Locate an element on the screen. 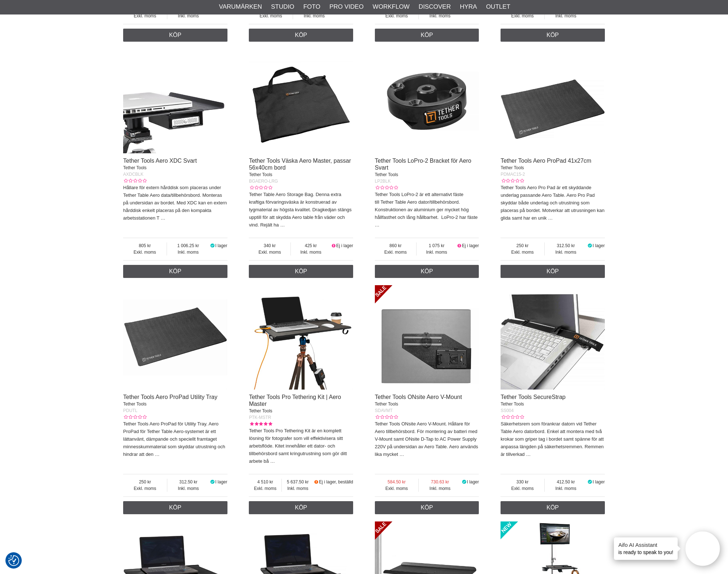  p: Tether Tools Aero Pro Pad är ett skyddande underlag passande Aero Table. Aero Pro Pad skyddar båd... is located at coordinates (553, 203).